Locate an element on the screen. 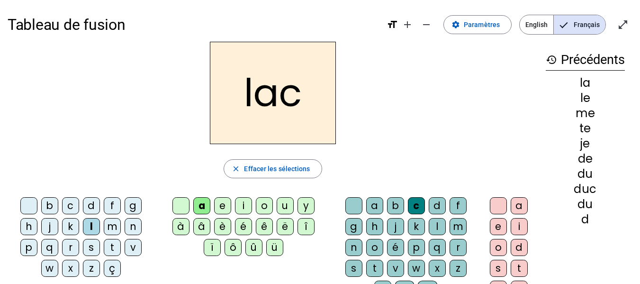 This screenshot has width=640, height=284. div: te is located at coordinates (585, 128).